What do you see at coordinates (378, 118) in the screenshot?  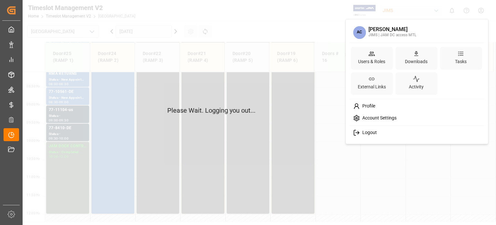 I see `span: Account Settings` at bounding box center [378, 118].